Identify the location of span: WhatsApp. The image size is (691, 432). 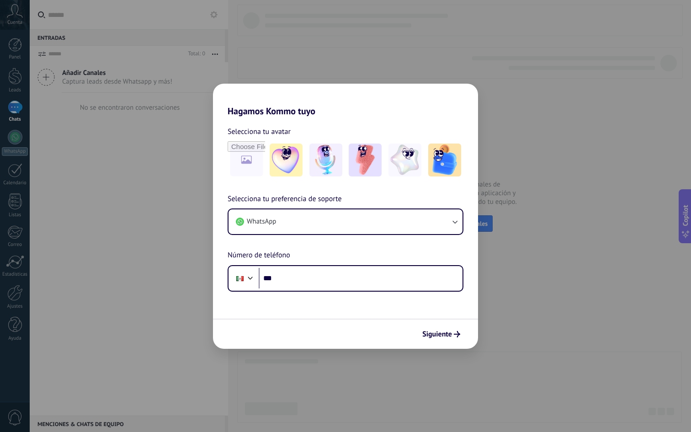
(261, 222).